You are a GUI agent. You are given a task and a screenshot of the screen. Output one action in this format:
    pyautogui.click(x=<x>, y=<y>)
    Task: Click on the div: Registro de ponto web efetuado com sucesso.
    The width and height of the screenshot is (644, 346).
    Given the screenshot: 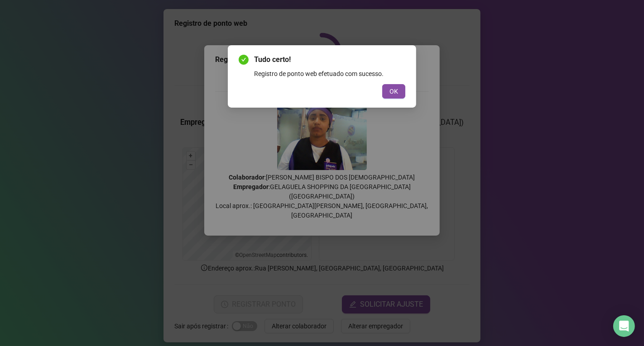 What is the action you would take?
    pyautogui.click(x=330, y=74)
    